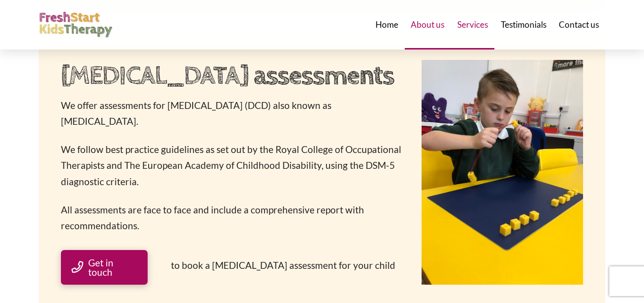 This screenshot has width=644, height=303. What do you see at coordinates (113, 268) in the screenshot?
I see `span: Get in touch` at bounding box center [113, 268].